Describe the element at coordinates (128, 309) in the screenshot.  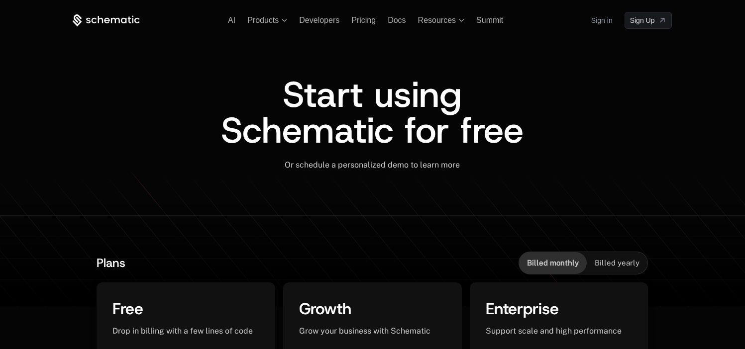
I see `span: Free` at that location.